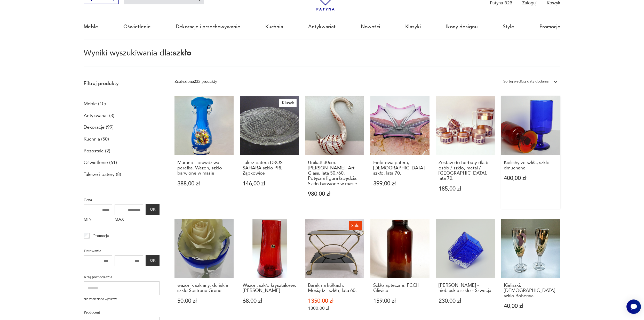 The image size is (644, 320). Describe the element at coordinates (400, 301) in the screenshot. I see `p: 159,00 zł` at that location.